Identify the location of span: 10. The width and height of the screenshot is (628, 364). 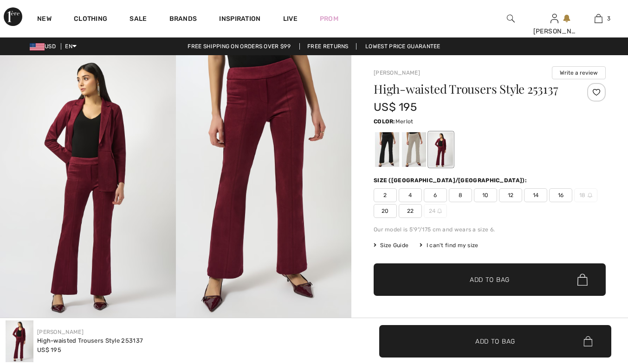
(486, 195).